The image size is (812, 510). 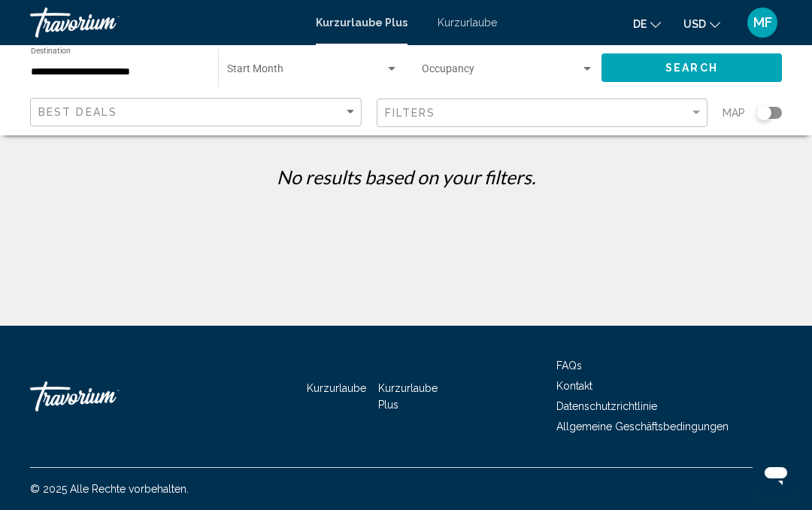 I want to click on span: Filters, so click(x=410, y=113).